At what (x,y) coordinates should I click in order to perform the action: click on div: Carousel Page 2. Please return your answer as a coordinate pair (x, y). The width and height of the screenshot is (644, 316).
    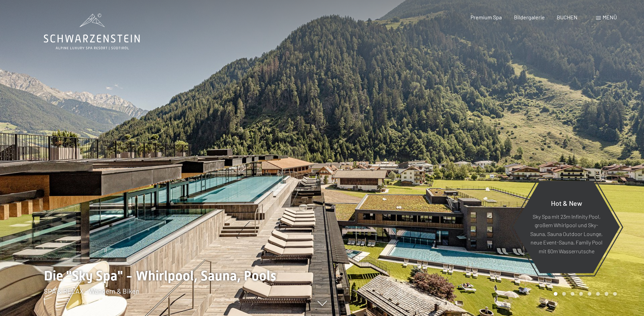
    Looking at the image, I should click on (564, 294).